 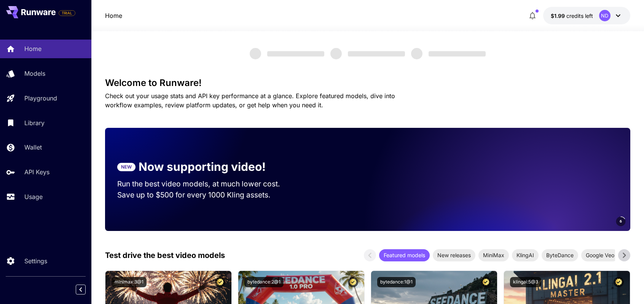 What do you see at coordinates (206, 195) in the screenshot?
I see `p: Save up to $500 for every 1000 Kling assets.` at bounding box center [206, 195].